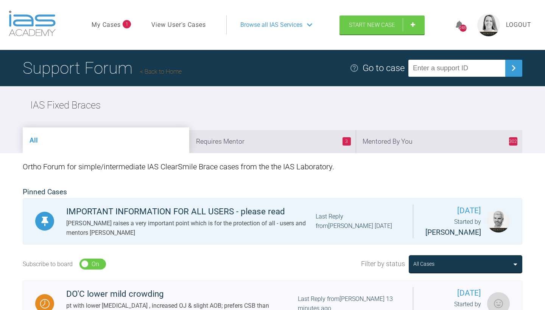  What do you see at coordinates (102, 68) in the screenshot?
I see `h1: Support Forum` at bounding box center [102, 68].